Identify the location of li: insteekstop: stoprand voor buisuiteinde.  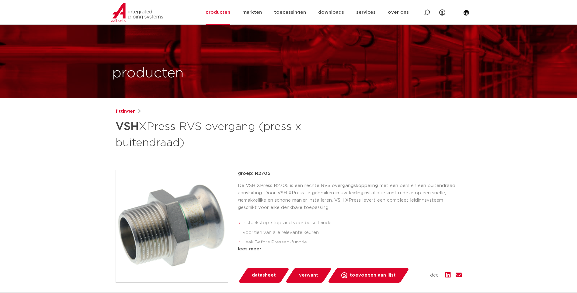
(352, 223).